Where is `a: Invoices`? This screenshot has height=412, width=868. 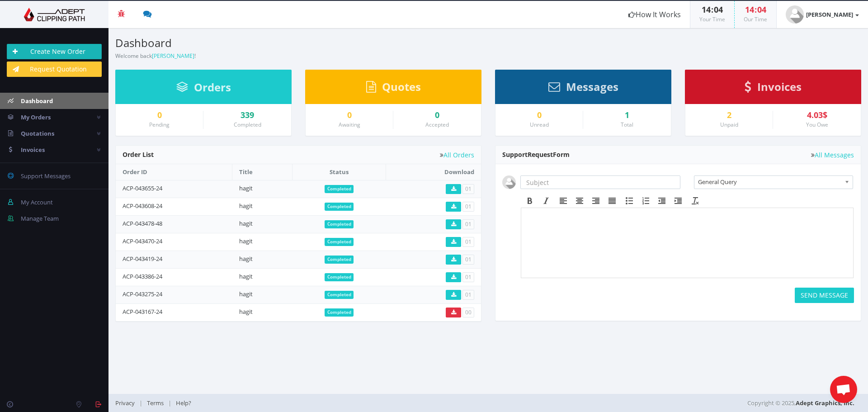 a: Invoices is located at coordinates (773, 89).